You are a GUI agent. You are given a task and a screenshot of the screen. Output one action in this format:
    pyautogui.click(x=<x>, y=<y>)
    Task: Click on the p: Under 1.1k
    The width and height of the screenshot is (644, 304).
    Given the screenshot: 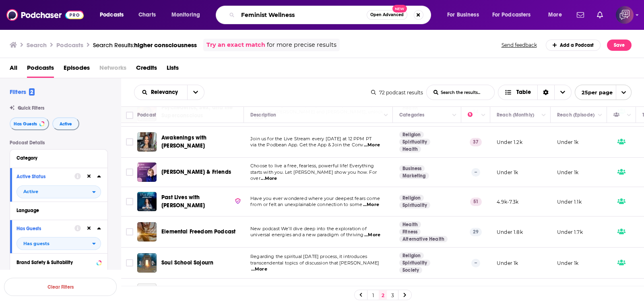 What is the action you would take?
    pyautogui.click(x=569, y=202)
    